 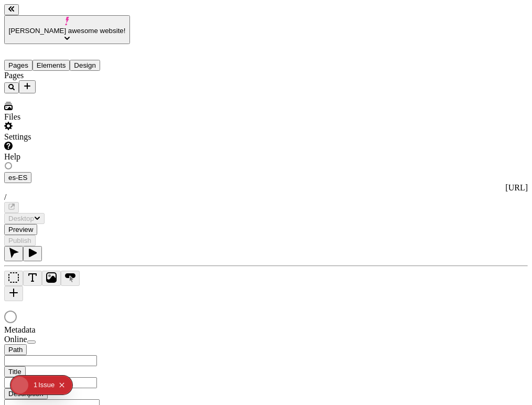 What do you see at coordinates (27, 87) in the screenshot?
I see `button: Add new` at bounding box center [27, 87].